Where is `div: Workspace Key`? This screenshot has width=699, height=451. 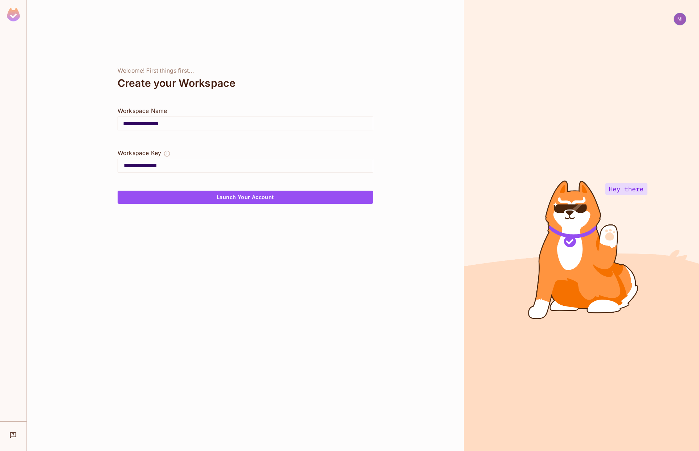
div: Workspace Key is located at coordinates (139, 153).